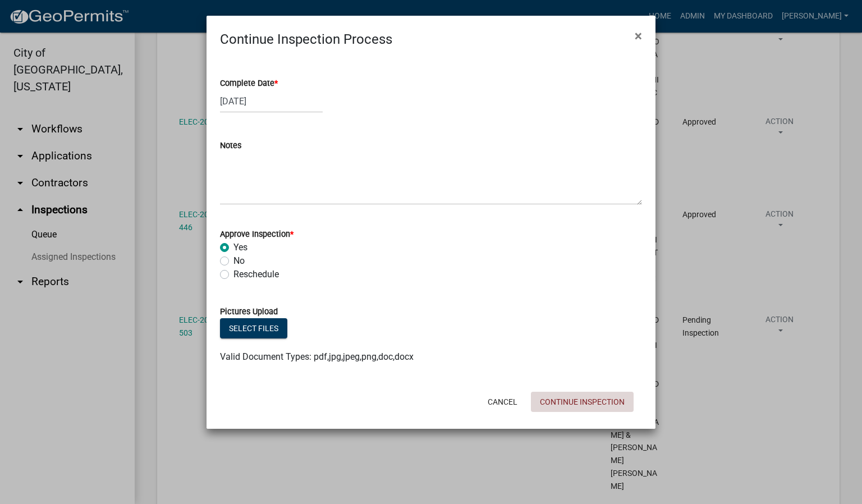  Describe the element at coordinates (256, 274) in the screenshot. I see `label: Reschedule` at that location.